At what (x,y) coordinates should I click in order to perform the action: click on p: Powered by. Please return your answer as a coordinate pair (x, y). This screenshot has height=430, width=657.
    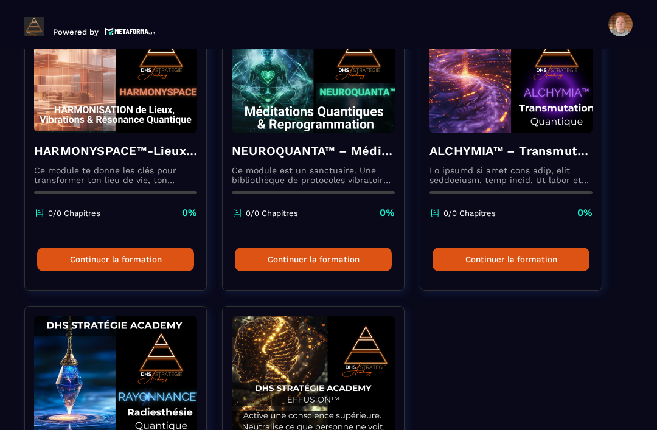
    Looking at the image, I should click on (75, 32).